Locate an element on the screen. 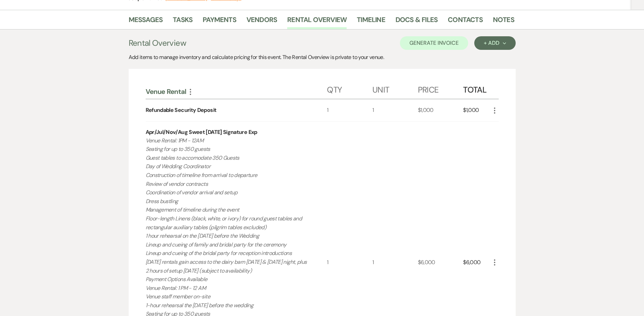  h3: Rental Overview is located at coordinates (157, 43).